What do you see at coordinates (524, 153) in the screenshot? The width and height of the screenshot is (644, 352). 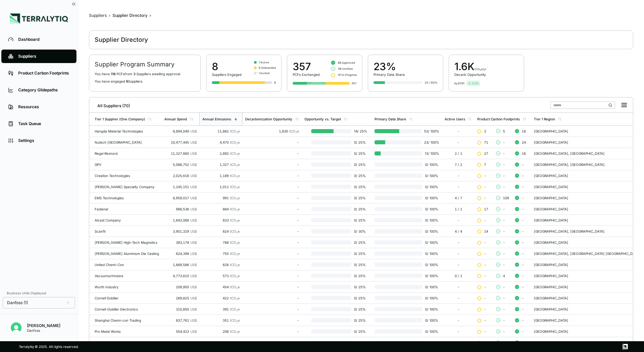 I see `span: 16` at bounding box center [524, 153].